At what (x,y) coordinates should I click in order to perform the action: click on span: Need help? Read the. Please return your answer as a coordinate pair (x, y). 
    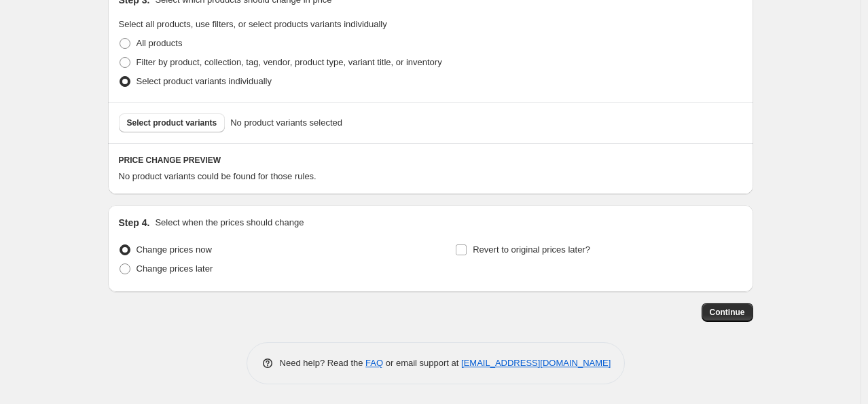
    Looking at the image, I should click on (323, 363).